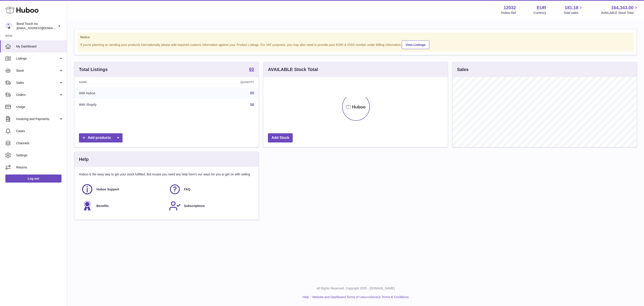 The image size is (644, 306). Describe the element at coordinates (101, 137) in the screenshot. I see `a: Add products` at that location.